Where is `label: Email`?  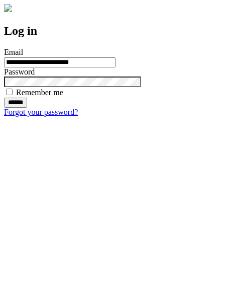 label: Email is located at coordinates (14, 52).